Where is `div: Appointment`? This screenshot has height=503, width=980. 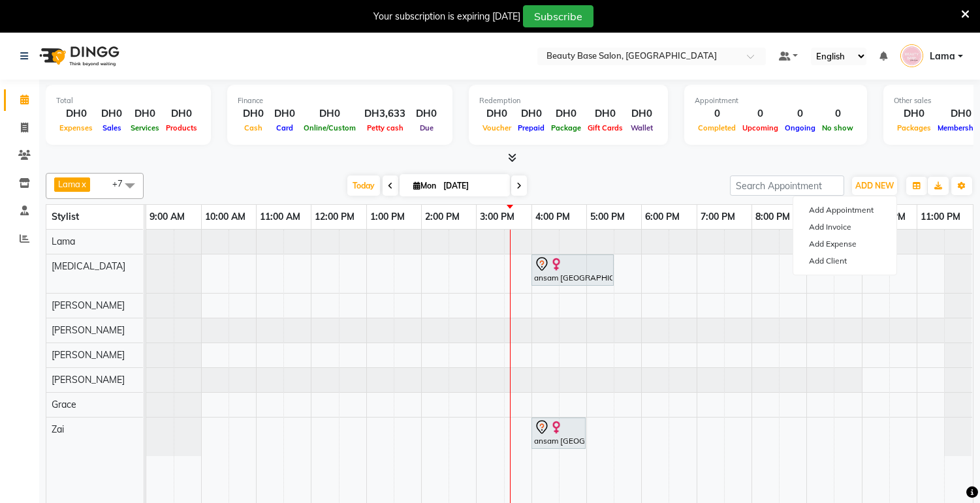
div: Appointment is located at coordinates (776, 101).